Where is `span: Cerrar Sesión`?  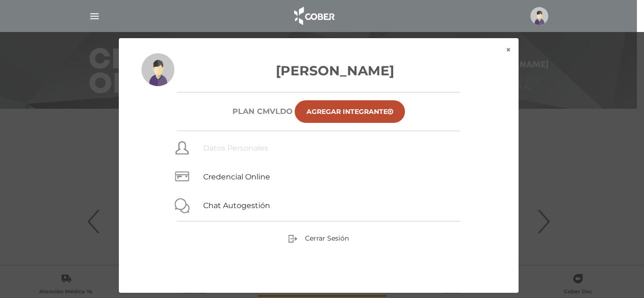
span: Cerrar Sesión is located at coordinates (327, 238).